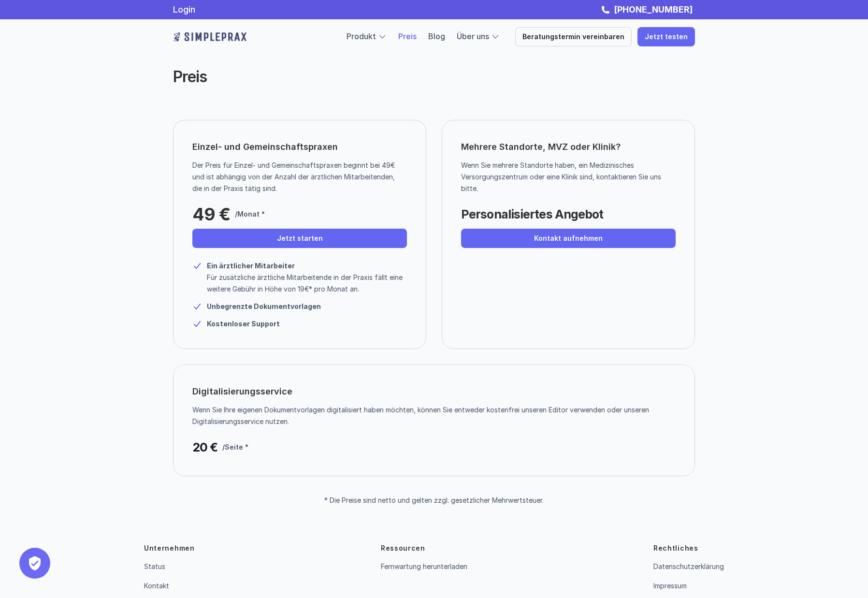  Describe the element at coordinates (265, 147) in the screenshot. I see `p: Einzel- und Gemeinschaftspraxen` at that location.